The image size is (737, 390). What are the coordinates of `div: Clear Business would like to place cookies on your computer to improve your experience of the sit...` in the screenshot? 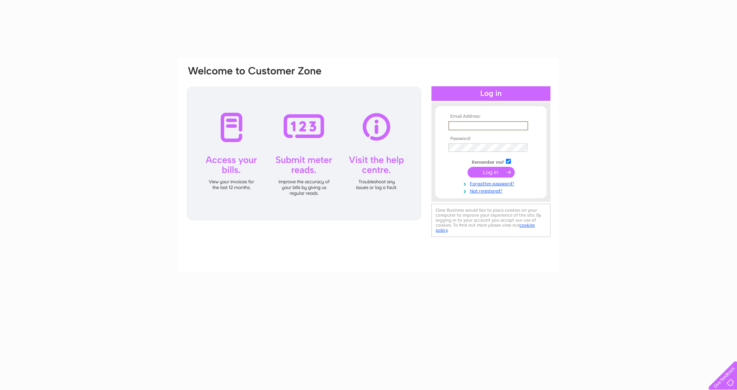 It's located at (491, 220).